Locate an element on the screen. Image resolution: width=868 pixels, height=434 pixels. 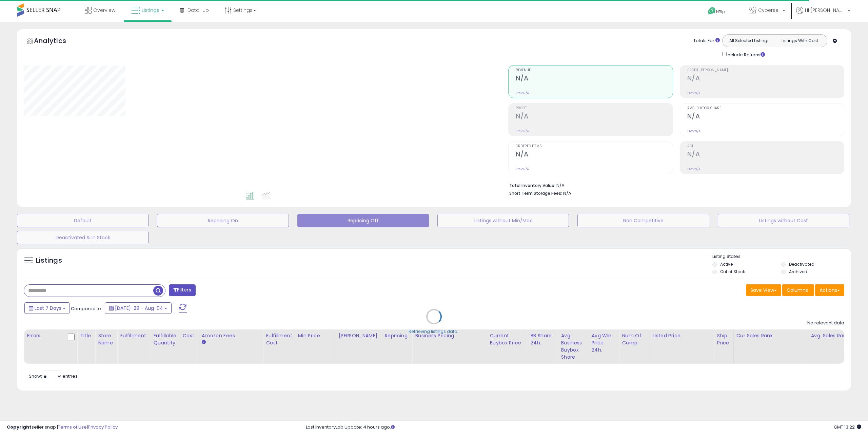
span: Overview is located at coordinates (104, 10).